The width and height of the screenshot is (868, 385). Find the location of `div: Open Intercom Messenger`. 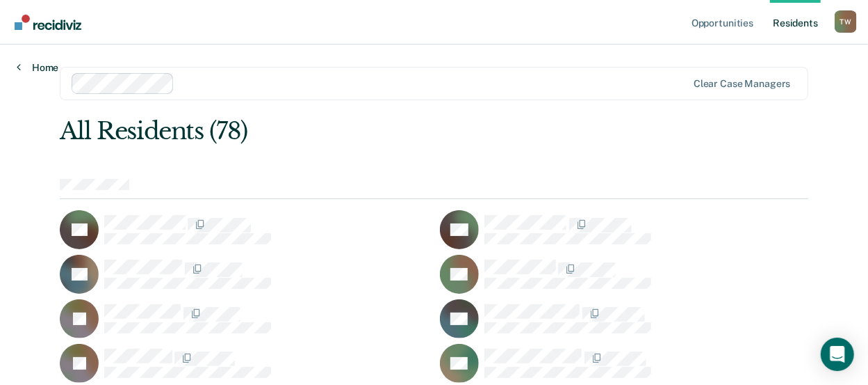

div: Open Intercom Messenger is located at coordinates (837, 354).